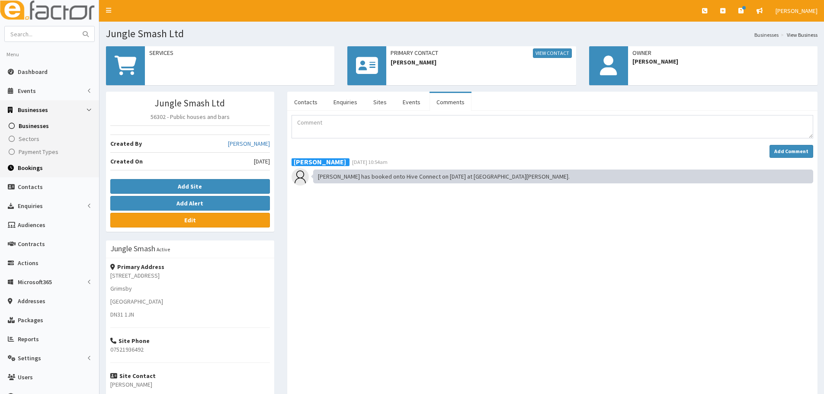 Image resolution: width=824 pixels, height=394 pixels. Describe the element at coordinates (190, 220) in the screenshot. I see `b: Edit` at that location.